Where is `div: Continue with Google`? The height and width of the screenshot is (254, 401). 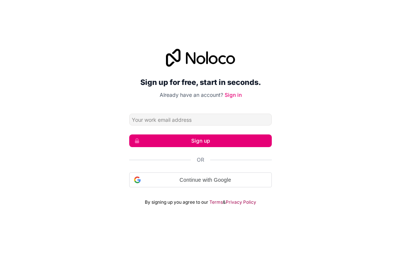 div: Continue with Google is located at coordinates (201, 180).